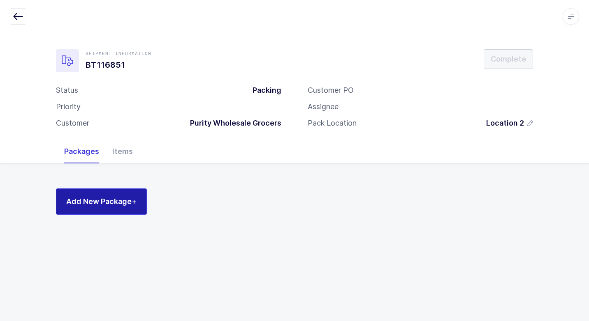 The height and width of the screenshot is (321, 589). Describe the element at coordinates (72, 123) in the screenshot. I see `div: Customer` at that location.